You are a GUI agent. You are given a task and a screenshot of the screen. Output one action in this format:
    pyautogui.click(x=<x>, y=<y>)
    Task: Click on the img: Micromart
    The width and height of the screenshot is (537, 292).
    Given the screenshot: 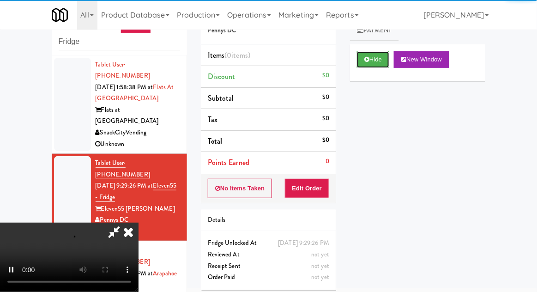 What is the action you would take?
    pyautogui.click(x=60, y=15)
    